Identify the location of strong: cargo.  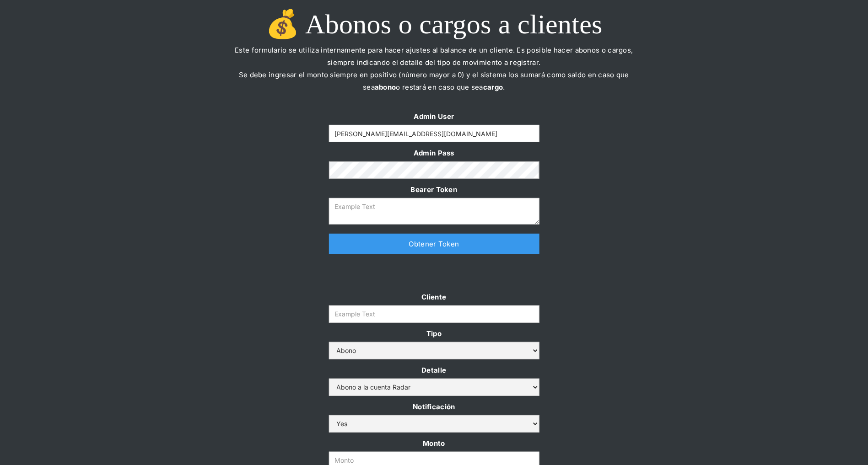
(494, 87).